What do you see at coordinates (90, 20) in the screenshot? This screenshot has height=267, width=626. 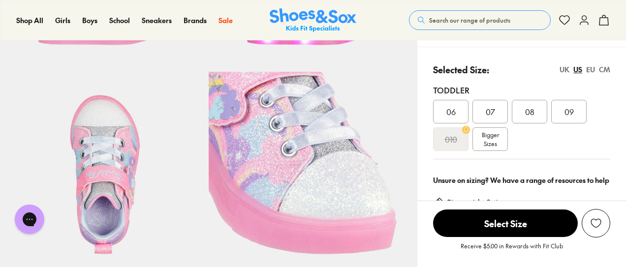 I see `span: Boys` at bounding box center [90, 20].